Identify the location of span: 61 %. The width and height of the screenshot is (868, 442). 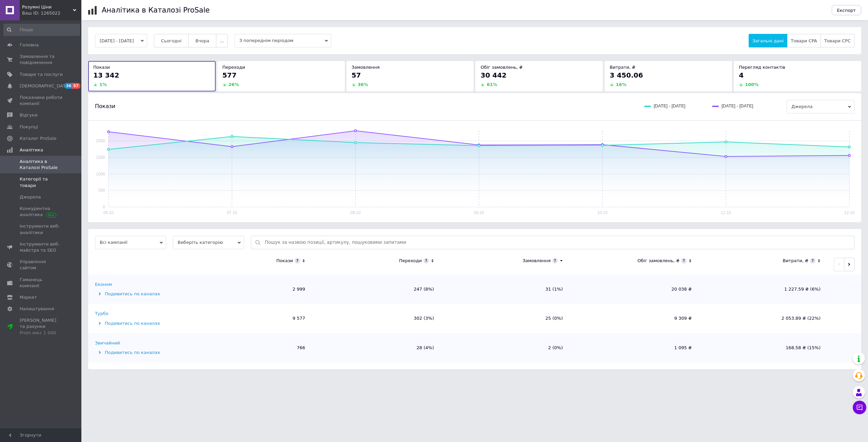
(492, 85).